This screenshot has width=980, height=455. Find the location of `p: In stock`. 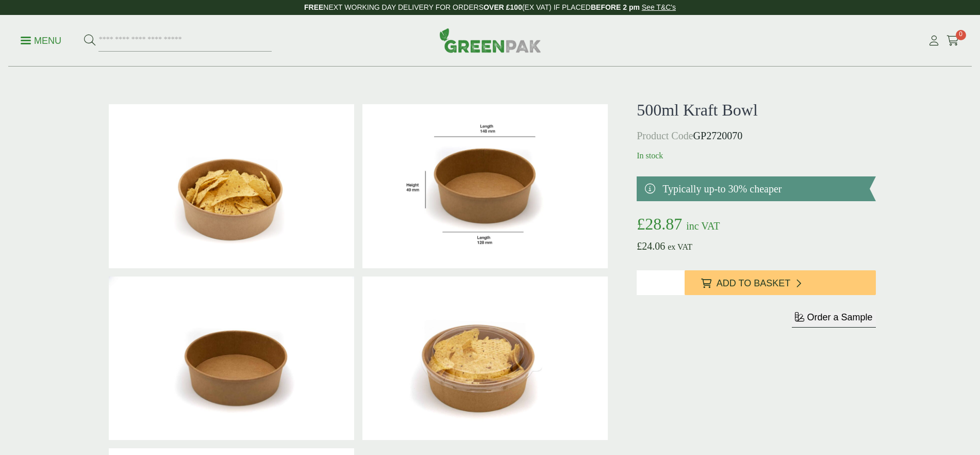

p: In stock is located at coordinates (756, 156).